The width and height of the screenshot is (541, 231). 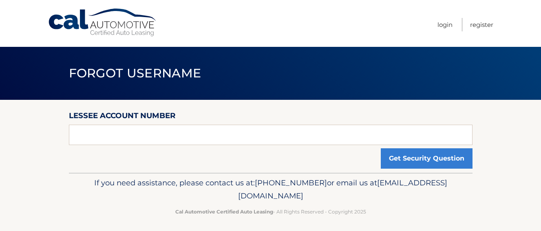 What do you see at coordinates (224, 212) in the screenshot?
I see `strong: Cal Automotive Certified Auto Leasing` at bounding box center [224, 212].